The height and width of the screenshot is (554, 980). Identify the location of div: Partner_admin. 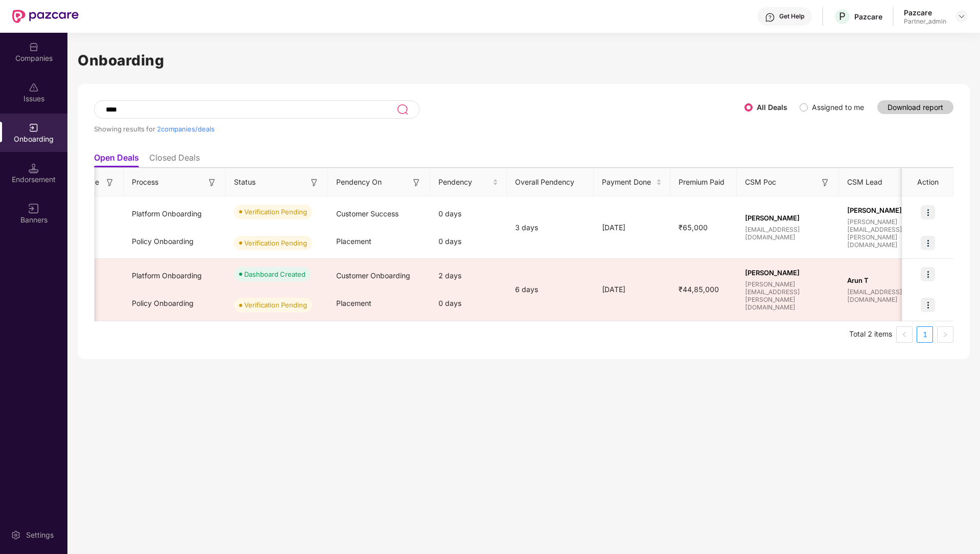
(925, 22).